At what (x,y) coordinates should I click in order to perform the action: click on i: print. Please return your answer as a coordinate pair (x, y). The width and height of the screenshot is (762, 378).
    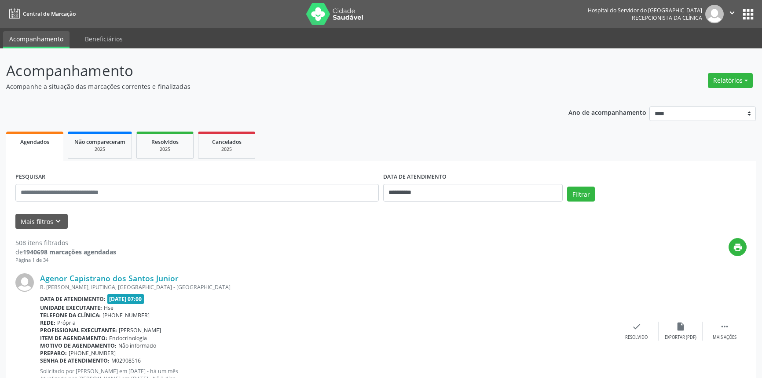
    Looking at the image, I should click on (737, 247).